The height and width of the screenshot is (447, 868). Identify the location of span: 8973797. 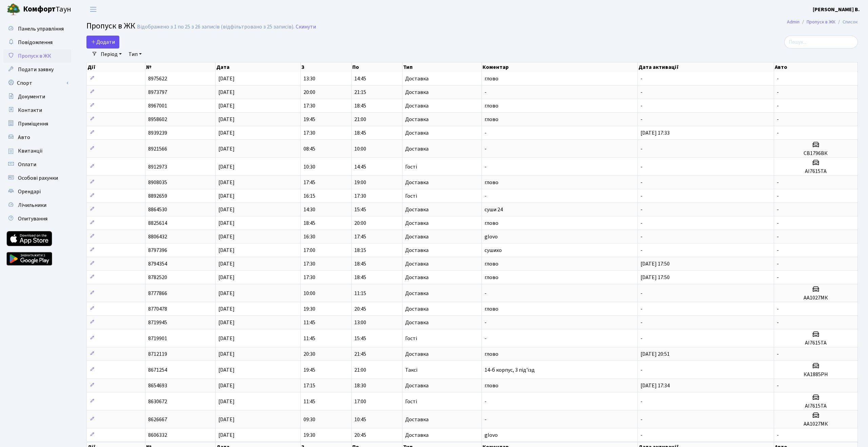
(157, 92).